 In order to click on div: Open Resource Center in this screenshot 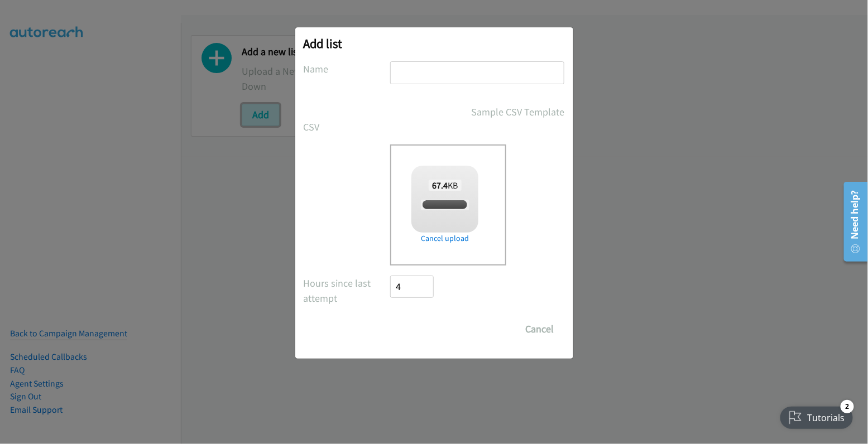, I will do `click(19, 44)`.